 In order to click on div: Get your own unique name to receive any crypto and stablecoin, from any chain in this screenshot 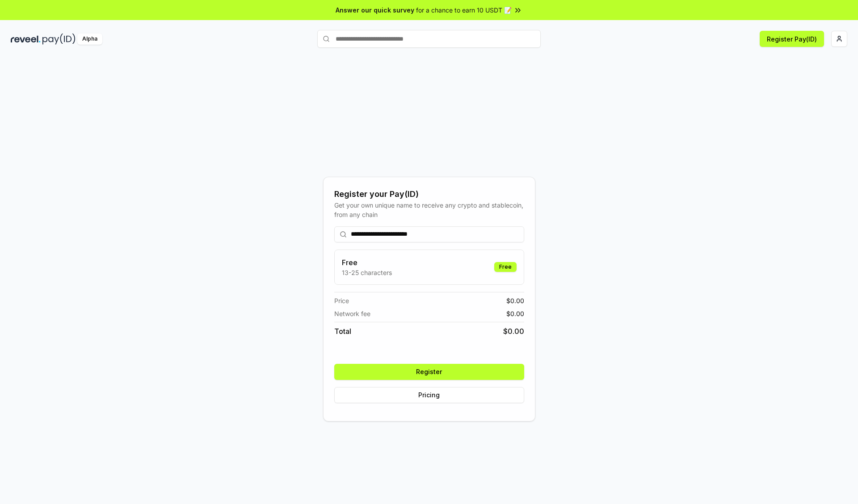, I will do `click(429, 210)`.